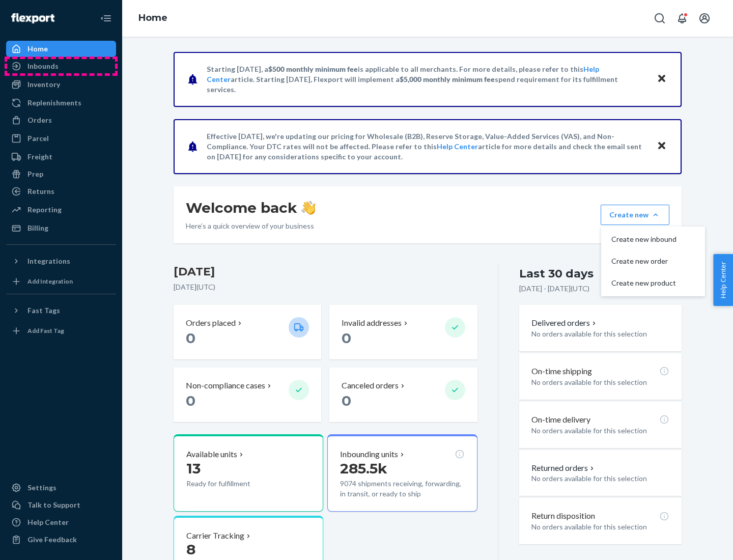 The height and width of the screenshot is (560, 733). What do you see at coordinates (248, 473) in the screenshot?
I see `button: Available units13Ready for fulfillment` at bounding box center [248, 473].